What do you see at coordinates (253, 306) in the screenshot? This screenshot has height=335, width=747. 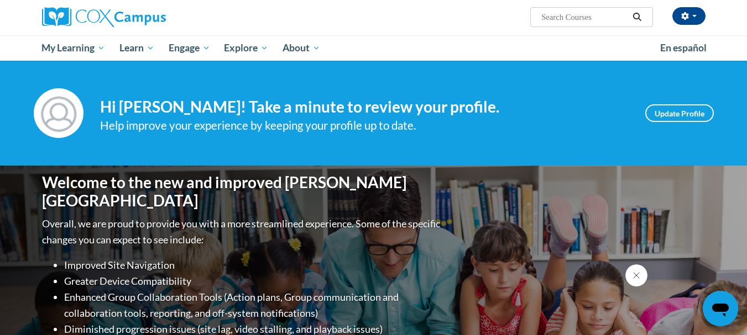 I see `li: Enhanced Group Collaboration Tools (Action plans, Group communication and collaboration tools, re...` at bounding box center [253, 306].